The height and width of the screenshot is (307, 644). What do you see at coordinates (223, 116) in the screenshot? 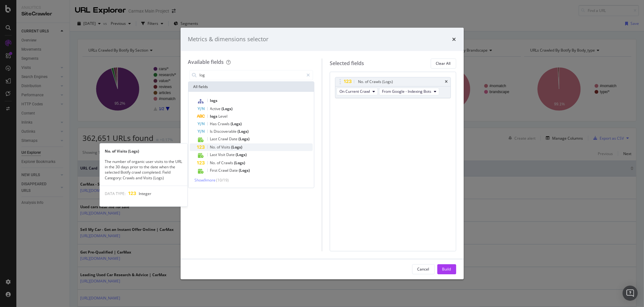
I see `span: Level` at bounding box center [223, 116].